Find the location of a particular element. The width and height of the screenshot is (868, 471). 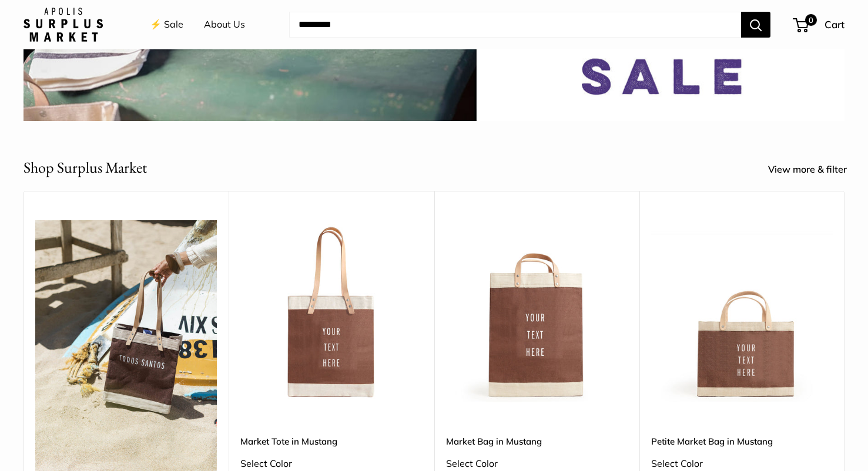

a: 0 Cart is located at coordinates (819, 24).